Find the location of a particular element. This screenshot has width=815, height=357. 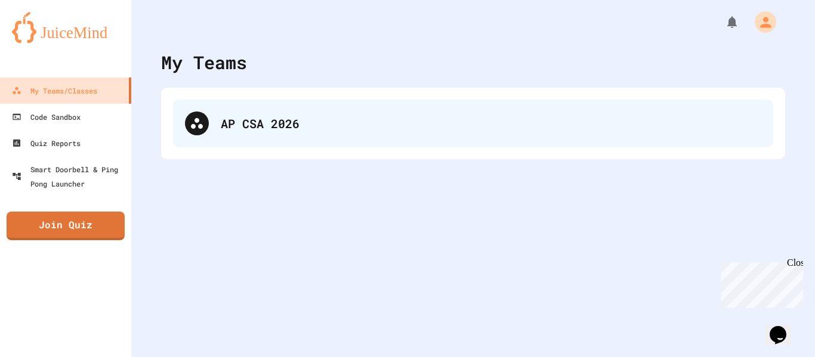

div: Quiz Reports is located at coordinates (46, 143).